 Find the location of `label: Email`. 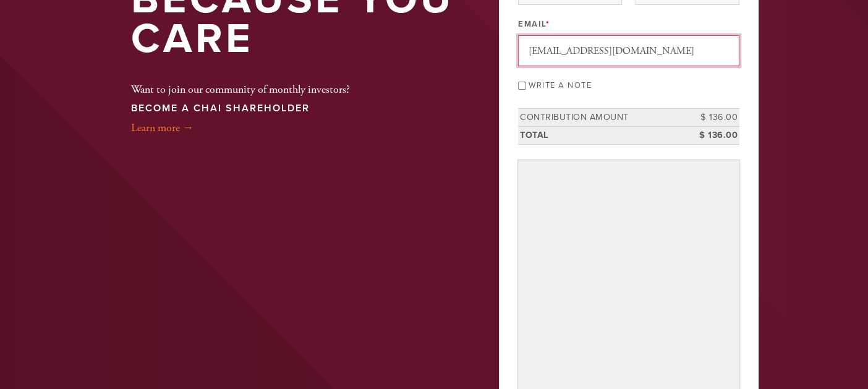

label: Email is located at coordinates (534, 24).